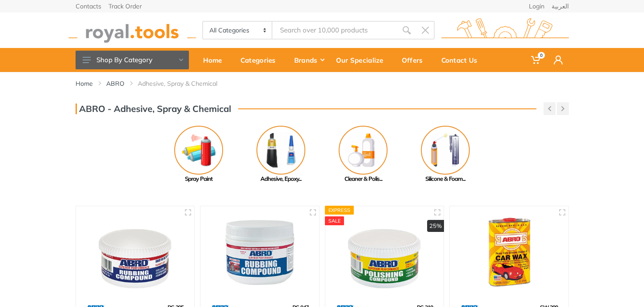 The height and width of the screenshot is (307, 644). What do you see at coordinates (415, 60) in the screenshot?
I see `a: Offers` at bounding box center [415, 60].